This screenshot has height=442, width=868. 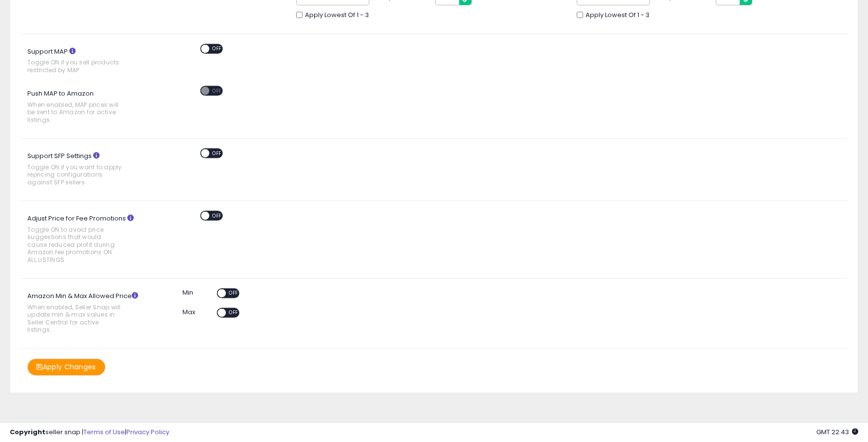 What do you see at coordinates (83, 313) in the screenshot?
I see `label: Amazon Min & Max Allowed Price` at bounding box center [83, 313].